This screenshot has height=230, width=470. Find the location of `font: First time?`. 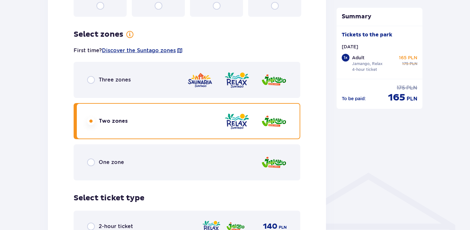

font: First time? is located at coordinates (88, 50).